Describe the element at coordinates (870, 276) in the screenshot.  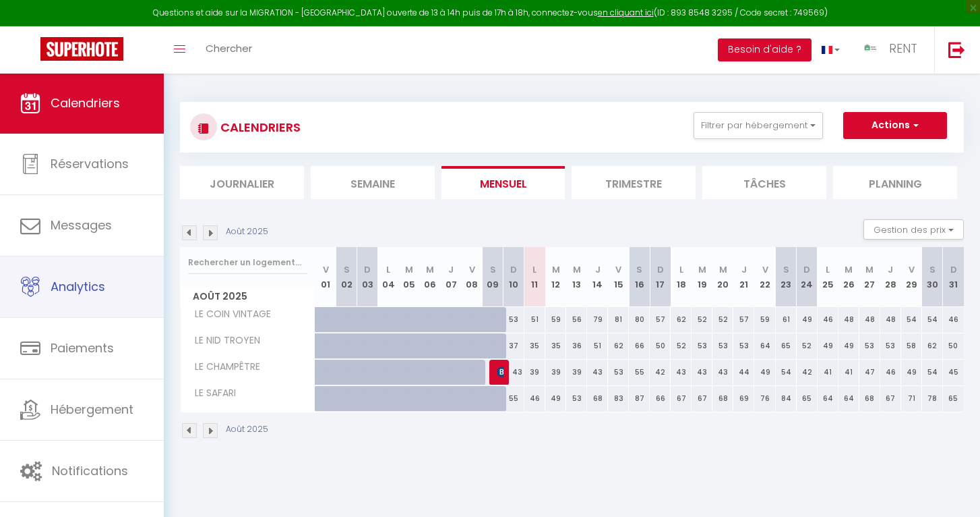
I see `th: 27` at that location.